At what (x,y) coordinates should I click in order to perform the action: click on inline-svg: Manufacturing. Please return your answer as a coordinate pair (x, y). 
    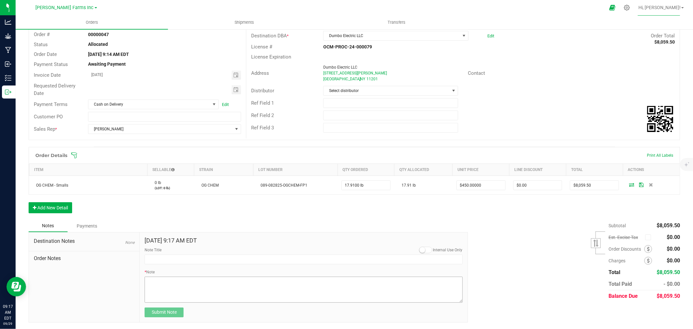
    Looking at the image, I should click on (8, 50).